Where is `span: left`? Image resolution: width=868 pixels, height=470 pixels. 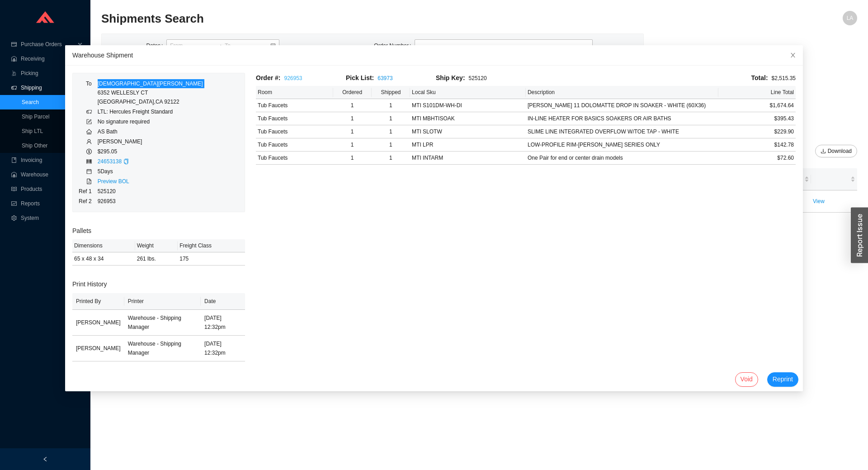 span: left is located at coordinates (45, 459).